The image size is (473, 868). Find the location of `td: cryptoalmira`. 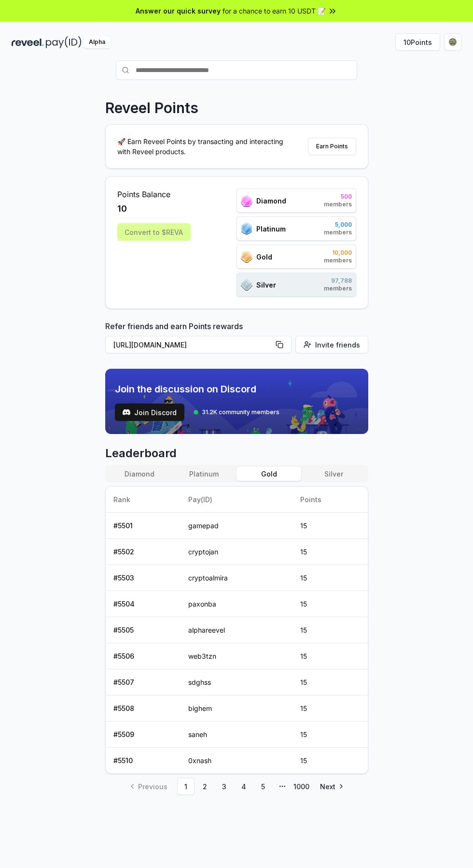

td: cryptoalmira is located at coordinates (236, 578).